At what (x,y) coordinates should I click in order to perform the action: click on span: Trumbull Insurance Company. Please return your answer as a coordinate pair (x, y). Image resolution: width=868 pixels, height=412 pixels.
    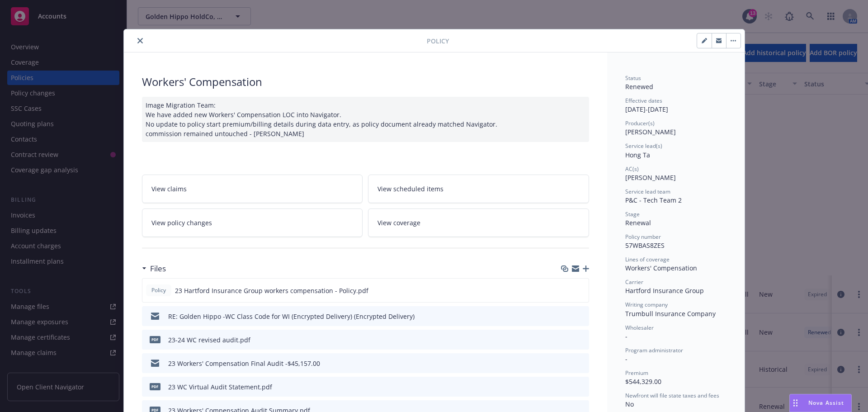
    Looking at the image, I should click on (671, 313).